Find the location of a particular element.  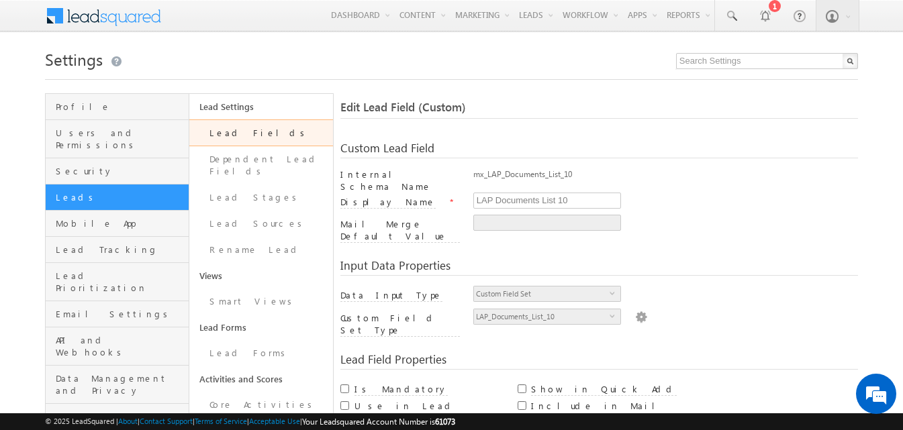

span: 61073 is located at coordinates (445, 422).